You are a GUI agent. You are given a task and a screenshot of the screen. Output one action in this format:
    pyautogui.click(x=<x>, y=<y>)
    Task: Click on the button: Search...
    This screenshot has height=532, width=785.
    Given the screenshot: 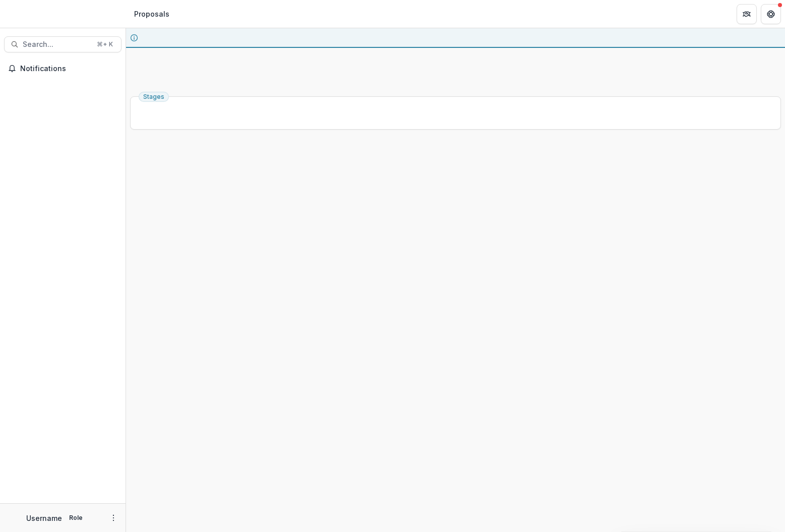 What is the action you would take?
    pyautogui.click(x=62, y=44)
    